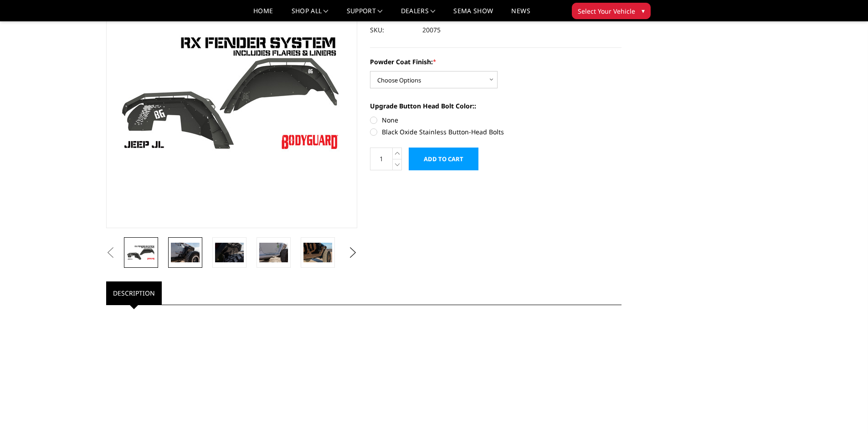  What do you see at coordinates (393, 30) in the screenshot?
I see `dt: SKU:` at bounding box center [393, 30].